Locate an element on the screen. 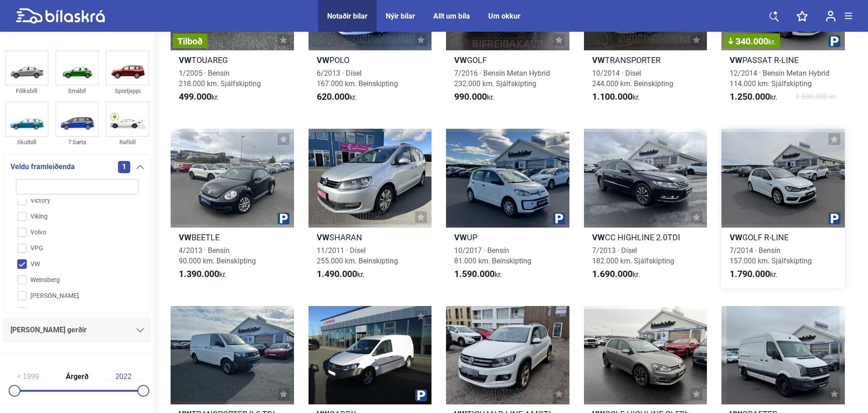 The width and height of the screenshot is (868, 413). span: 340.000 is located at coordinates (752, 41).